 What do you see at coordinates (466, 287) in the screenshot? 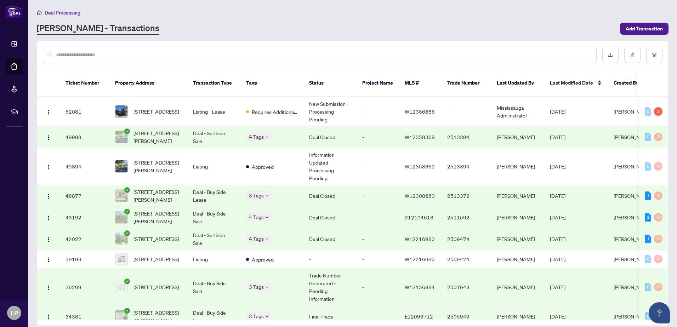
I see `td: 2507643` at bounding box center [466, 287].